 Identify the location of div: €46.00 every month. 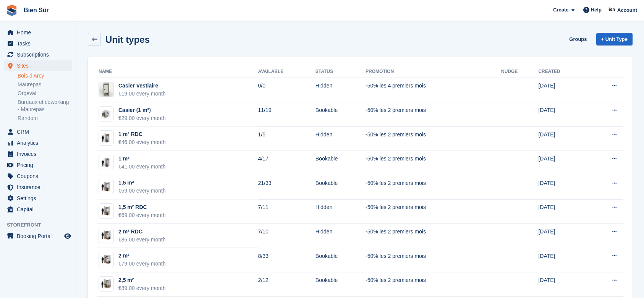
(142, 142).